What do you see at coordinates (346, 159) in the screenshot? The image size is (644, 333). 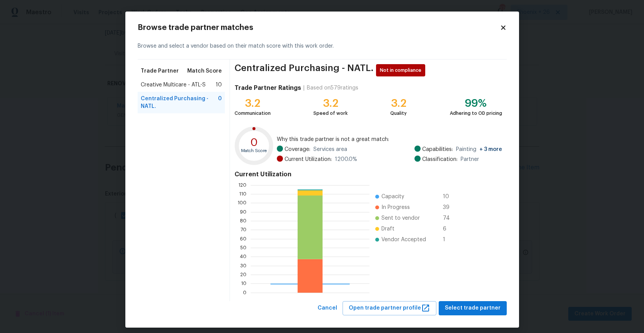 I see `span: 1200.0 %` at bounding box center [346, 159].